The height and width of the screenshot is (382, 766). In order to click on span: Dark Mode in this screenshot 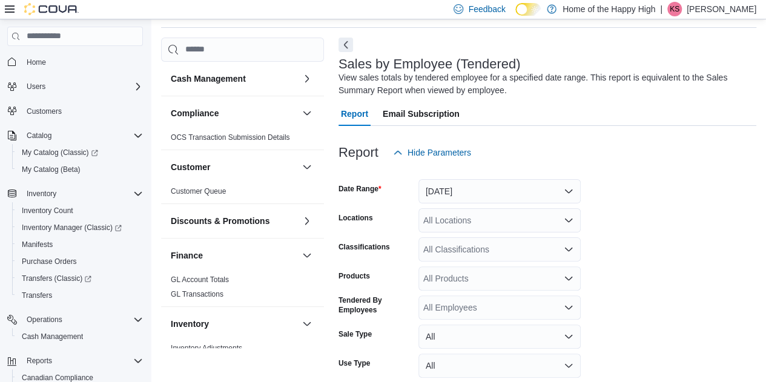, I will do `click(516, 16)`.